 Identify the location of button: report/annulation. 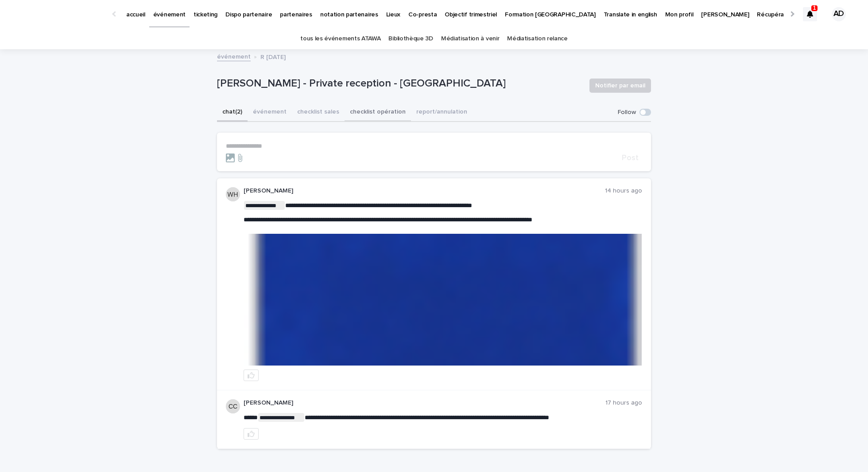
(442, 113).